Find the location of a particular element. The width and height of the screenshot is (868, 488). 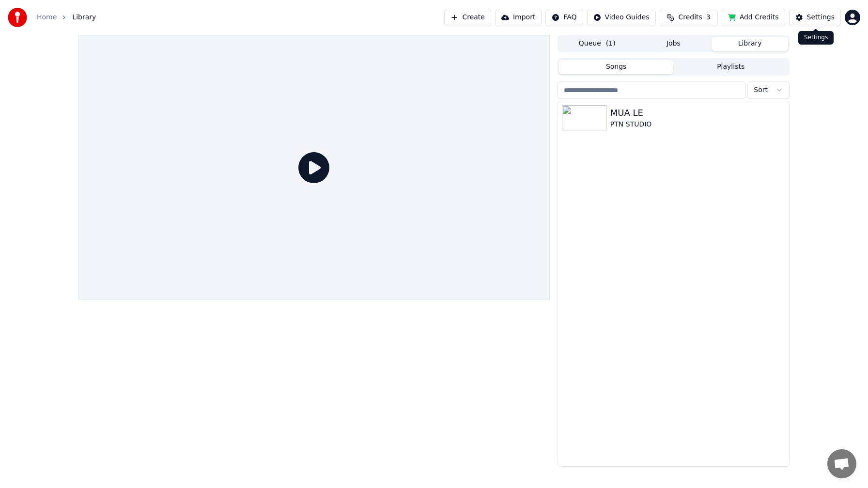

button: Jobs is located at coordinates (674, 44).